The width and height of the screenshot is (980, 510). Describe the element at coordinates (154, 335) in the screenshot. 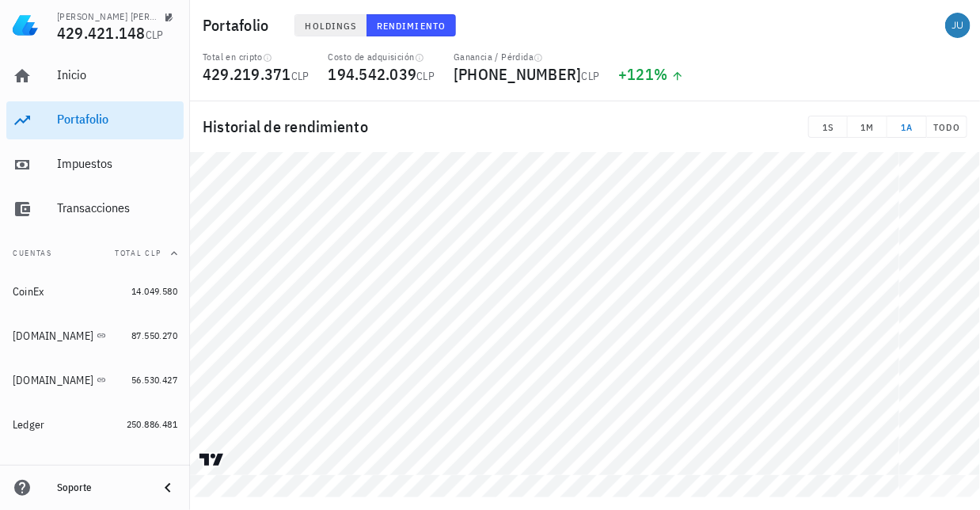

I see `span: 87.550.270` at that location.